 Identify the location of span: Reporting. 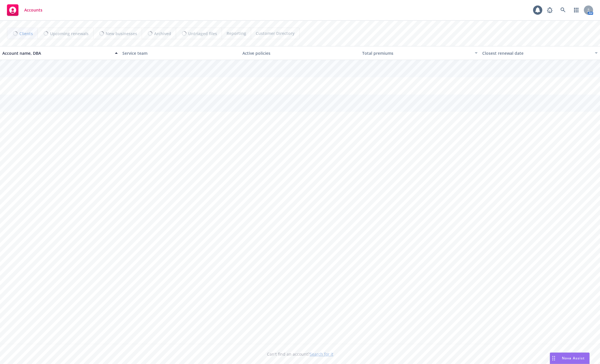
(236, 33).